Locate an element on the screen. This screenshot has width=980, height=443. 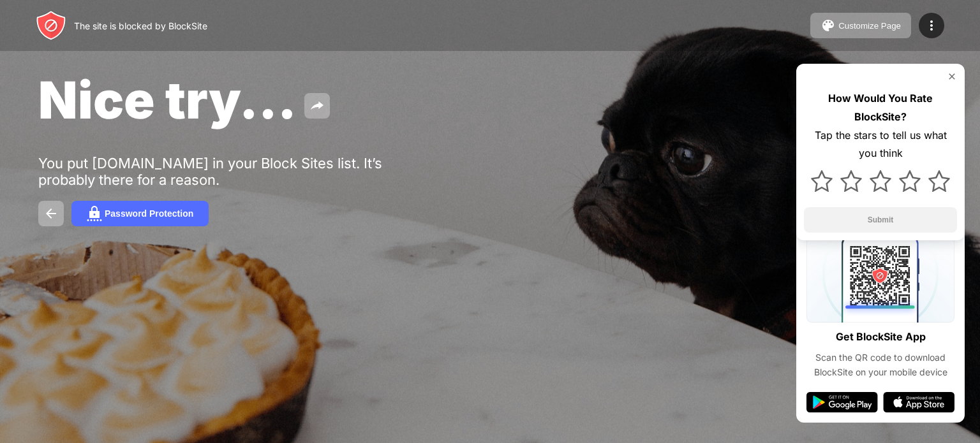
div: Tap the stars to tell us what you think is located at coordinates (880, 145).